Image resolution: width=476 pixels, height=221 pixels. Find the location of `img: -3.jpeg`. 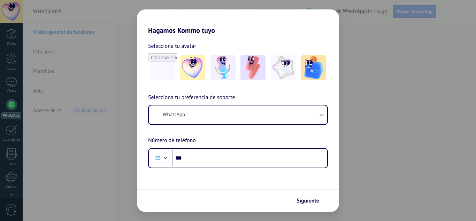

img: -3.jpeg is located at coordinates (253, 68).